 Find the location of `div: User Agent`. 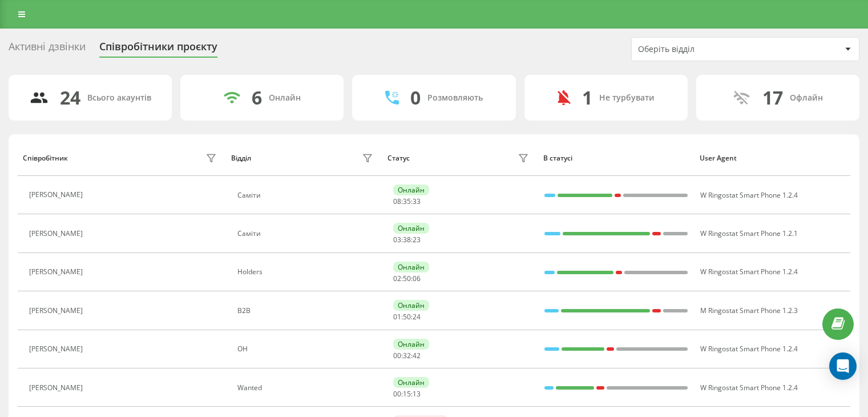

div: User Agent is located at coordinates (772, 158).